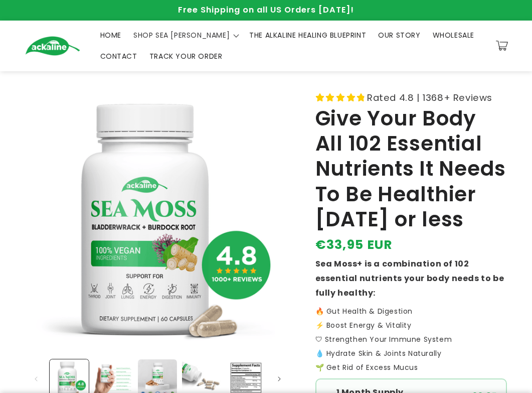  I want to click on span: OUR STORY, so click(399, 35).